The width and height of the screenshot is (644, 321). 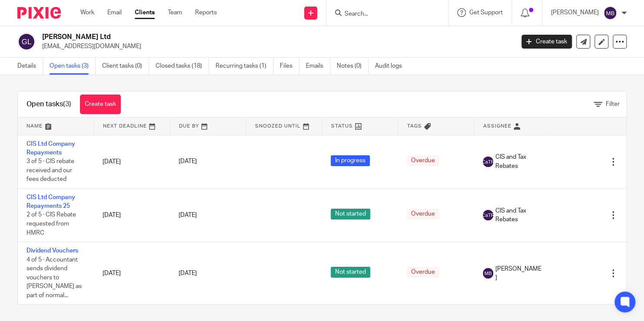 What do you see at coordinates (289, 66) in the screenshot?
I see `a: Files` at bounding box center [289, 66].